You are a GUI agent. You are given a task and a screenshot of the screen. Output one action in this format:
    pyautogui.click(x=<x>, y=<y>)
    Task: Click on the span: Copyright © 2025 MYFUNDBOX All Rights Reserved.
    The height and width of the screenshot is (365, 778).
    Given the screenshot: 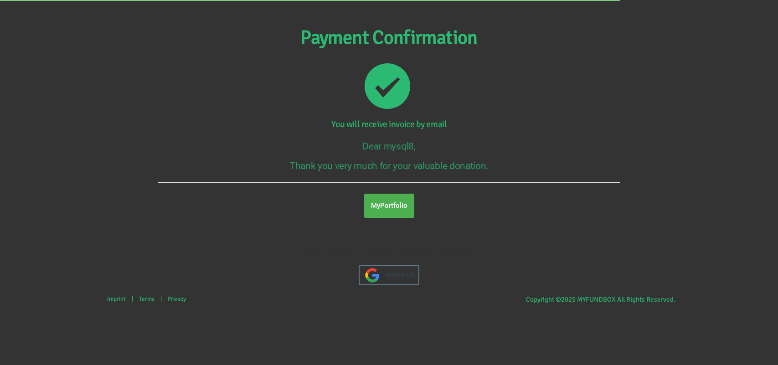 What is the action you would take?
    pyautogui.click(x=601, y=299)
    